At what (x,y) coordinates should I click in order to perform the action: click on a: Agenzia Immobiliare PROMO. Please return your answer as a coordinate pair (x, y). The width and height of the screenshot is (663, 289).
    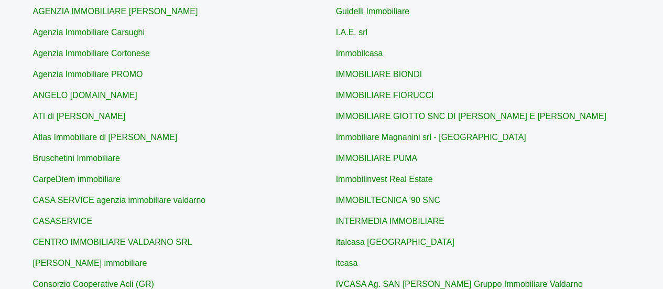
    Looking at the image, I should click on (88, 74).